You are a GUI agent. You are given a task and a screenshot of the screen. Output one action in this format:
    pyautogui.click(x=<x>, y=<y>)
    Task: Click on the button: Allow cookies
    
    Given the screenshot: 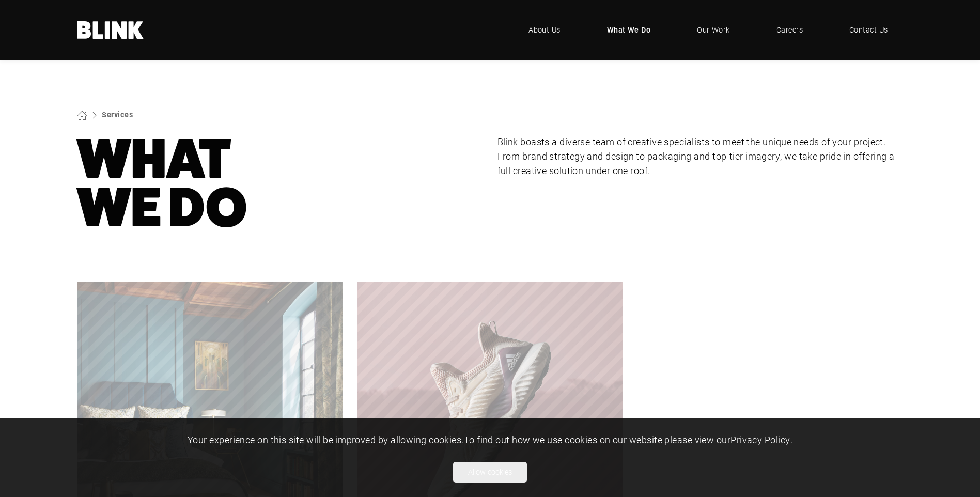 What is the action you would take?
    pyautogui.click(x=490, y=473)
    